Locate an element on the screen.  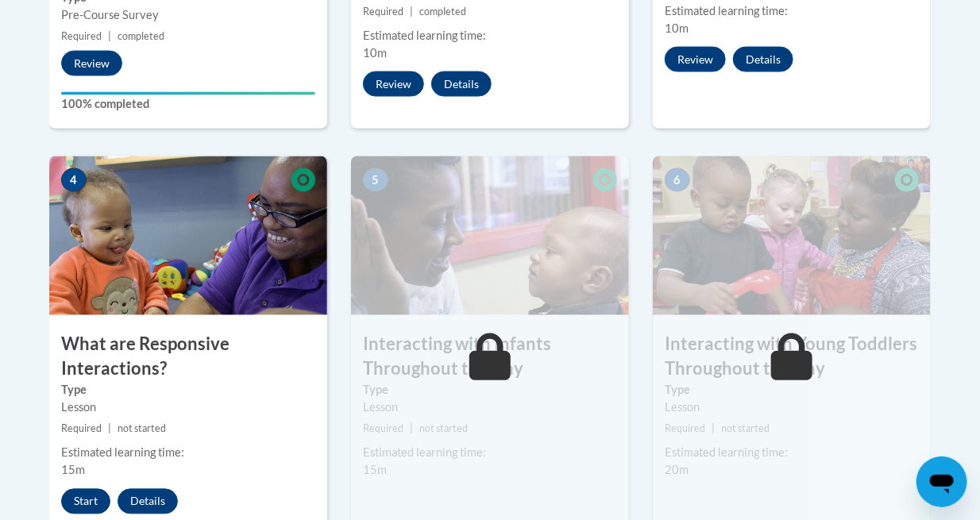
label: 100% completed is located at coordinates (188, 104).